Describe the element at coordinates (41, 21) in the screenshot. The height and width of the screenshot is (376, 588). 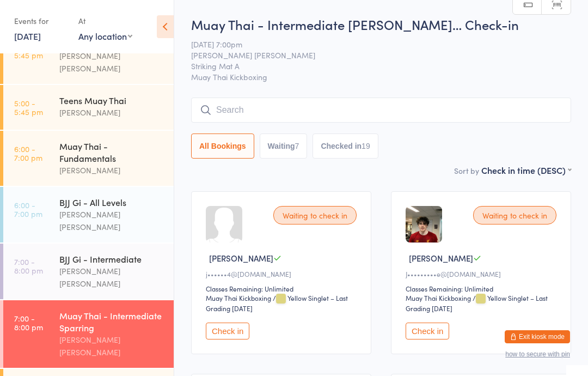
I see `div: Events for` at that location.